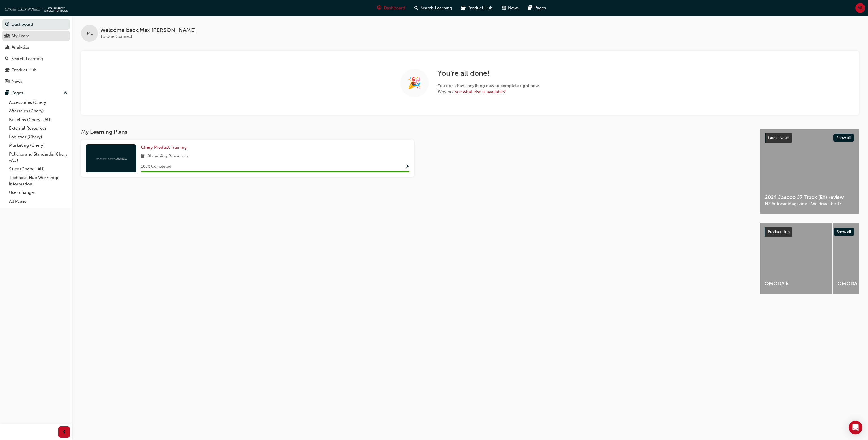 The width and height of the screenshot is (868, 440). What do you see at coordinates (38, 103) in the screenshot?
I see `a: Accessories (Chery)` at bounding box center [38, 103].